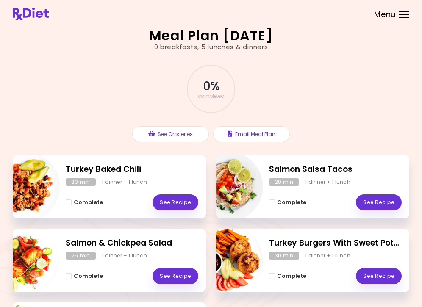  I want to click on span: Menu, so click(385, 14).